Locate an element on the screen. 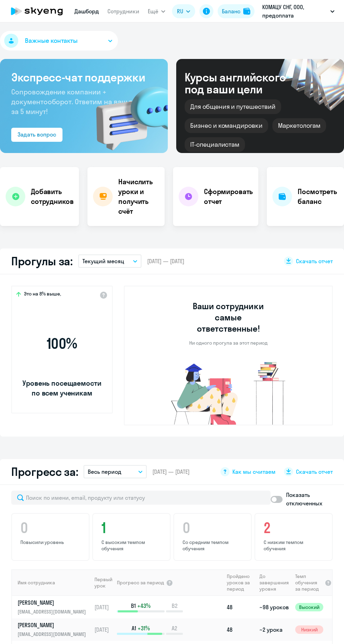 Image resolution: width=344 pixels, height=644 pixels. img: balance is located at coordinates (247, 11).